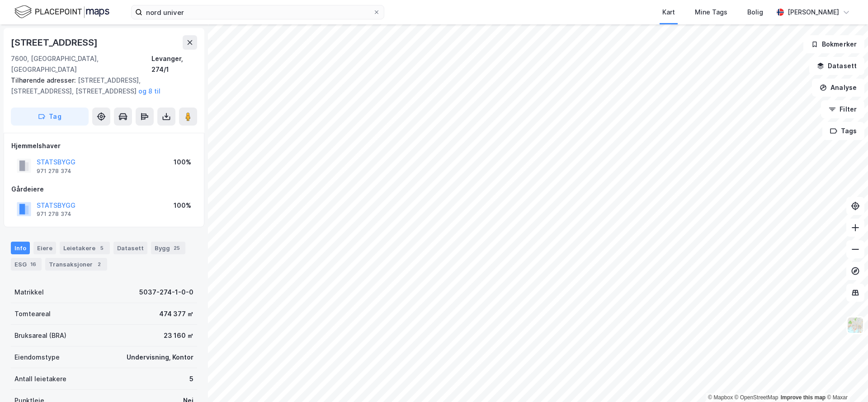  I want to click on a: OpenStreetMap, so click(757, 397).